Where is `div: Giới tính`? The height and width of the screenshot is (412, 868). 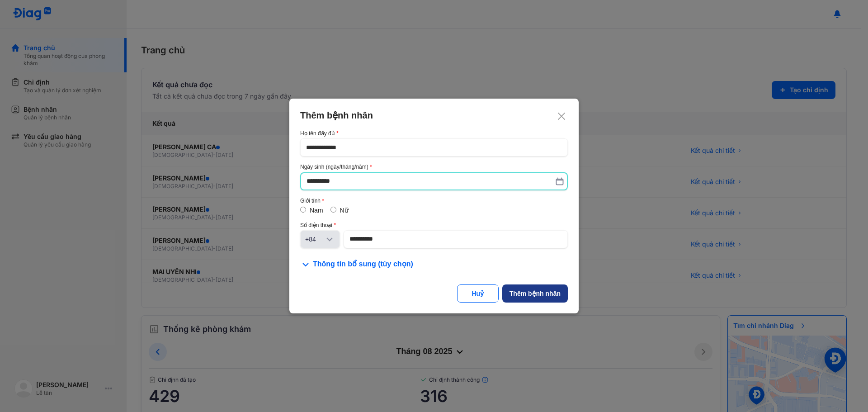
div: Giới tính is located at coordinates (434, 201).